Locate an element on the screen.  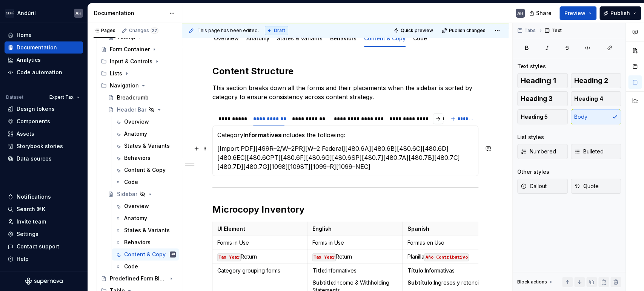
button: Bulleted is located at coordinates (596, 152).